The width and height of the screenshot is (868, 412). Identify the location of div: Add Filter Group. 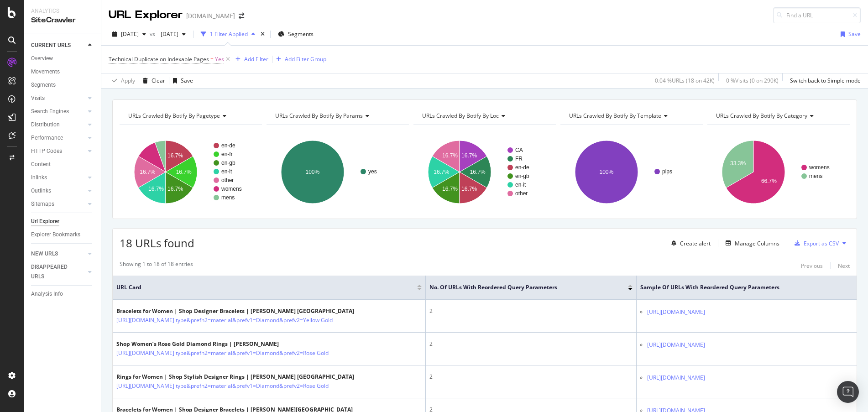
(305, 59).